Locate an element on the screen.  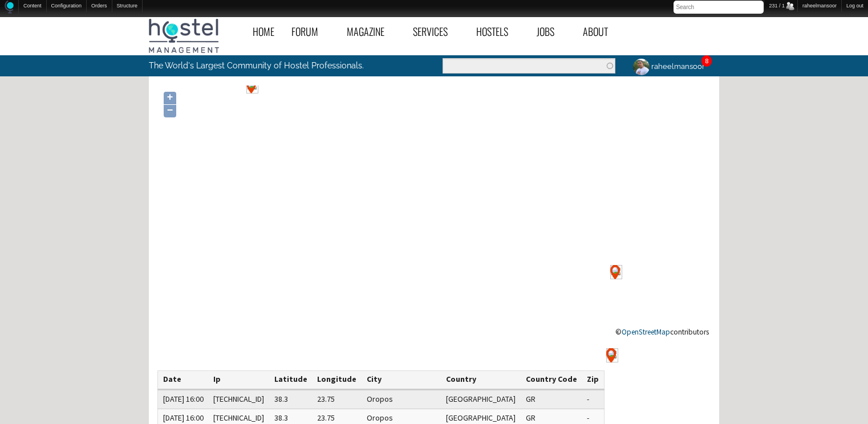
td: 38.3 is located at coordinates (291, 399).